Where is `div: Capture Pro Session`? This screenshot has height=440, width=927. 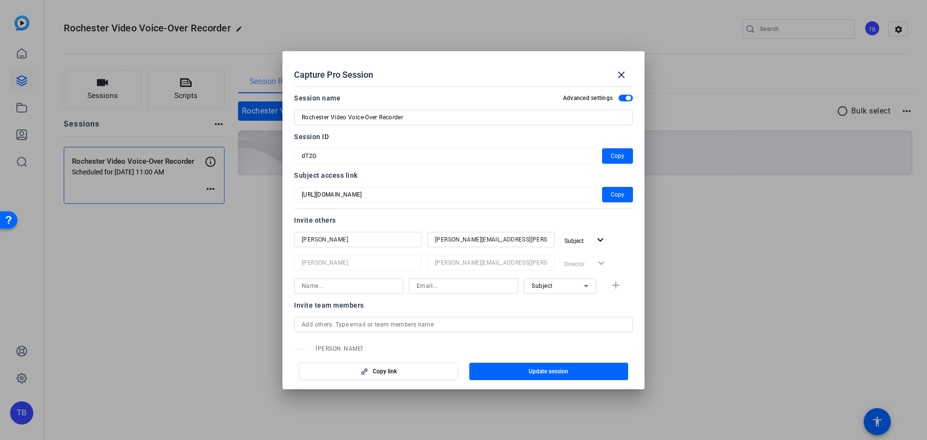 div: Capture Pro Session is located at coordinates (463, 75).